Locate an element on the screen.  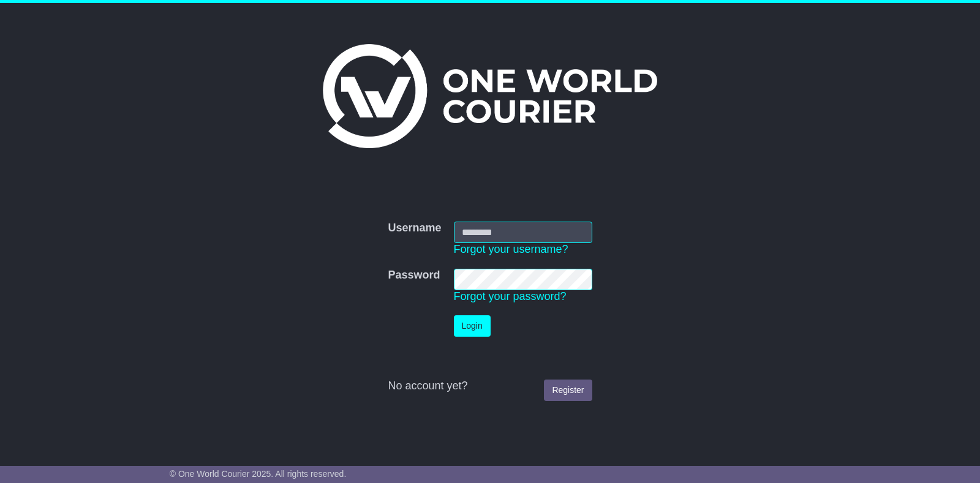
div: No account yet? is located at coordinates (490, 386).